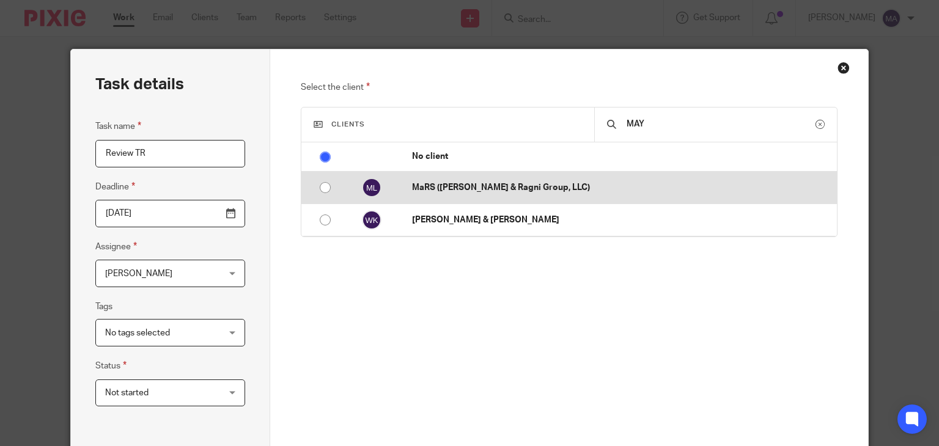 The width and height of the screenshot is (939, 446). What do you see at coordinates (118, 126) in the screenshot?
I see `label: Task name` at bounding box center [118, 126].